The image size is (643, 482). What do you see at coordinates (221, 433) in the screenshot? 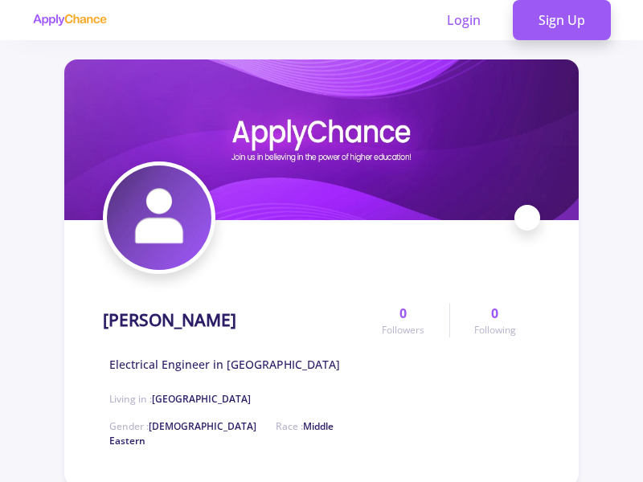
I see `span: Race :` at bounding box center [221, 433].